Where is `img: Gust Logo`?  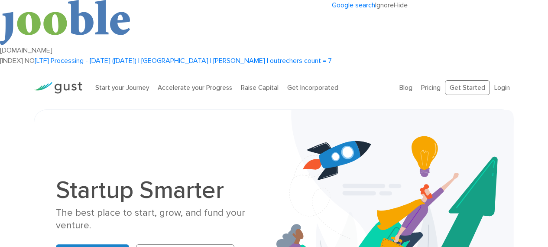
img: Gust Logo is located at coordinates (58, 88).